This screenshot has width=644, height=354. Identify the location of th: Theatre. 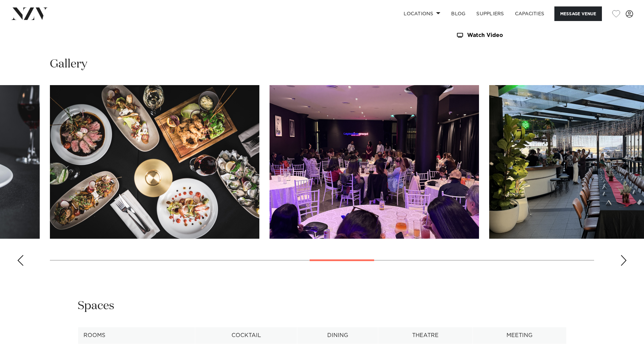
(425, 336).